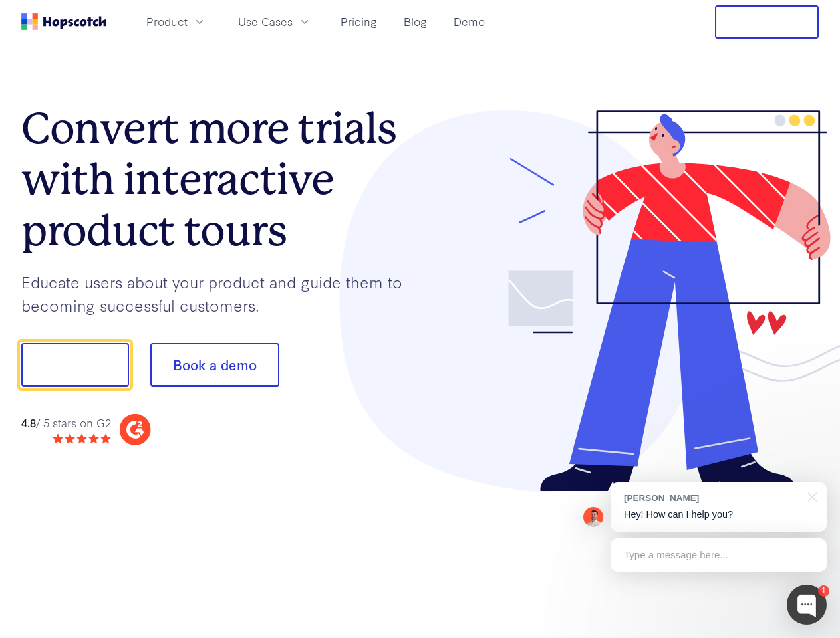 Image resolution: width=840 pixels, height=638 pixels. What do you see at coordinates (221, 180) in the screenshot?
I see `h1: Convert more trials with interactive product tours` at bounding box center [221, 180].